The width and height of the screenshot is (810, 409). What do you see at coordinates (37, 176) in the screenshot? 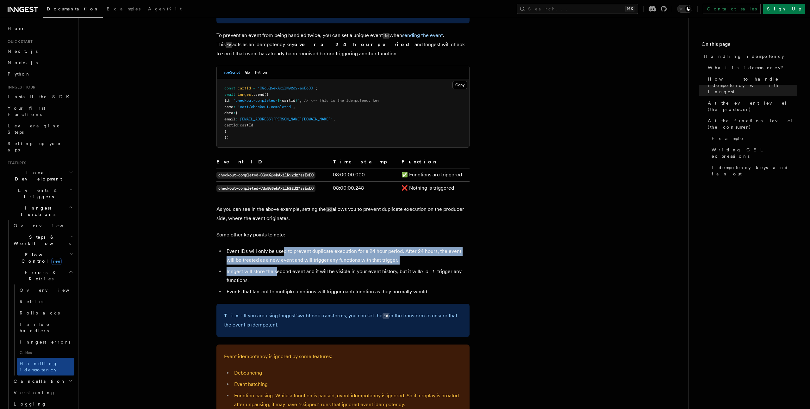
I see `span: Local Development` at bounding box center [37, 176].